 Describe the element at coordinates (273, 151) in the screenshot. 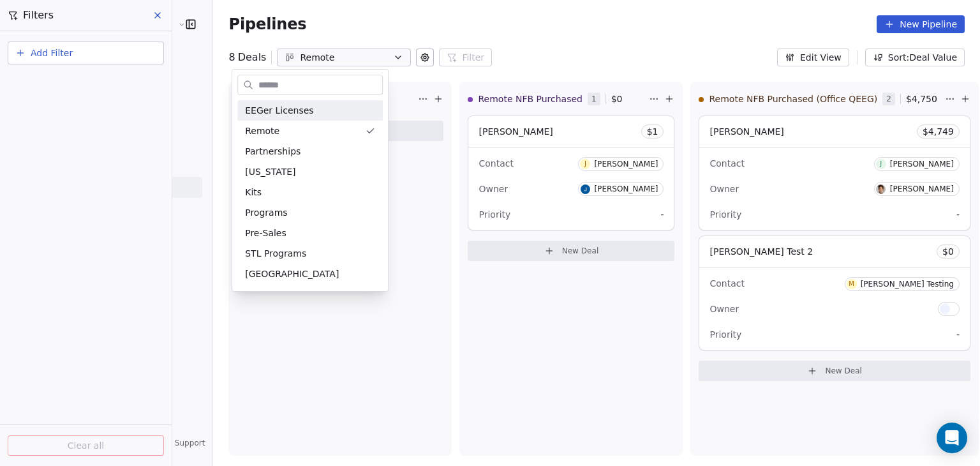

I see `span: Partnerships` at that location.